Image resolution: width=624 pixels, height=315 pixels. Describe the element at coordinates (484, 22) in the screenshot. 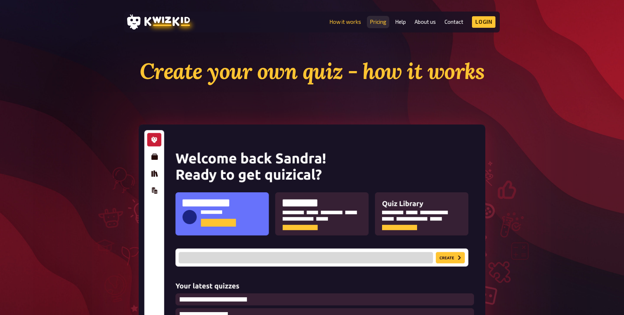

I see `a: Login` at that location.